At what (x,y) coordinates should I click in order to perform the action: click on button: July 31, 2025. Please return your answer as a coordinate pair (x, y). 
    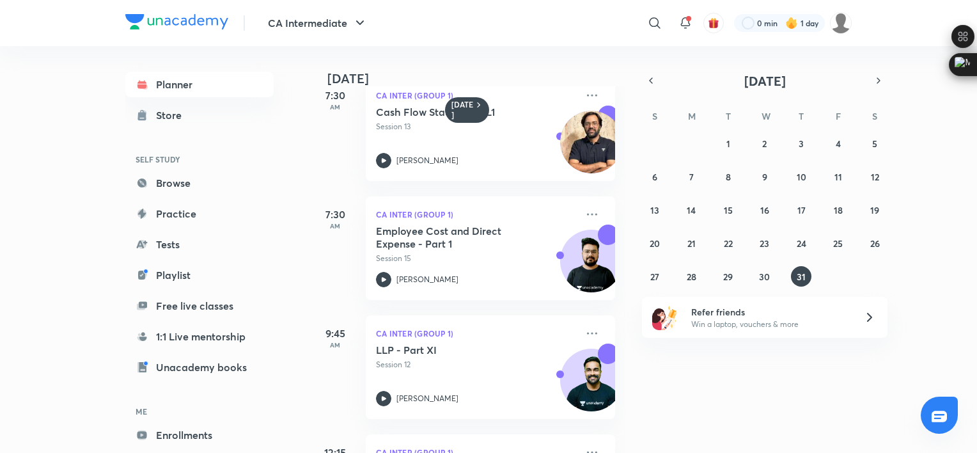
    Looking at the image, I should click on (802, 276).